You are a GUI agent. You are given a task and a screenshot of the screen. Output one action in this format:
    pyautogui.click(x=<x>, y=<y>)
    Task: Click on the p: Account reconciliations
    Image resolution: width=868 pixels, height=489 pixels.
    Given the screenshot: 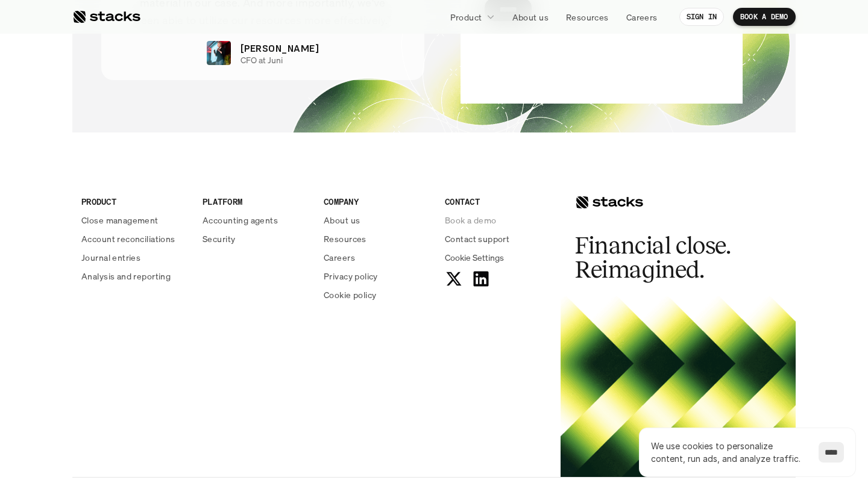 What is the action you would take?
    pyautogui.click(x=129, y=239)
    